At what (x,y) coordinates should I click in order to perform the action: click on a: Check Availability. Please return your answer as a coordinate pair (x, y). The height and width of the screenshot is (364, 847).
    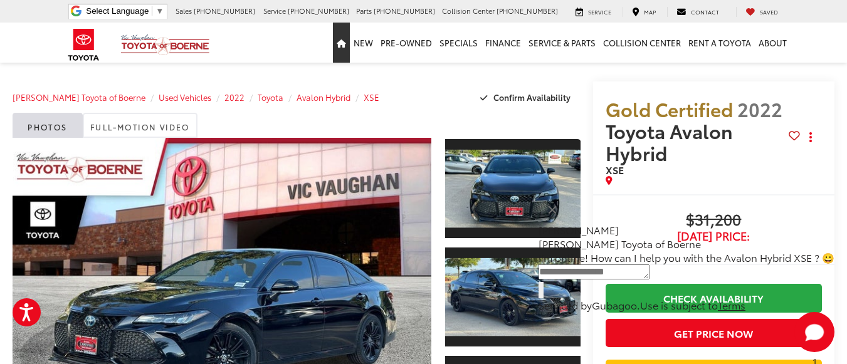
    Looking at the image, I should click on (713, 298).